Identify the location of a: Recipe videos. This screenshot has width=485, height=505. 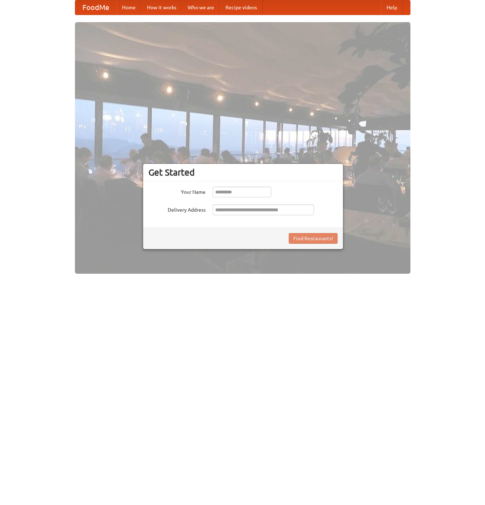
(241, 8).